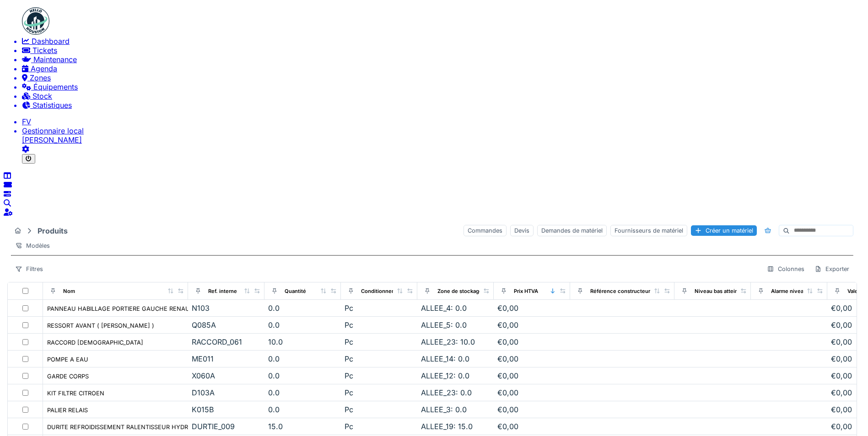 The height and width of the screenshot is (436, 868). What do you see at coordinates (786, 269) in the screenshot?
I see `div: Colonnes` at bounding box center [786, 269].